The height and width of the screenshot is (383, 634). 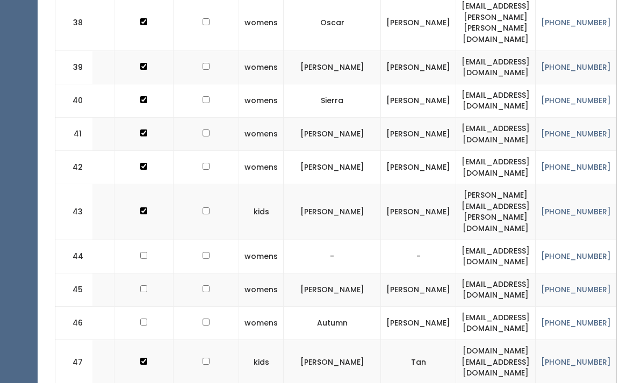 I want to click on td: kids, so click(x=261, y=212).